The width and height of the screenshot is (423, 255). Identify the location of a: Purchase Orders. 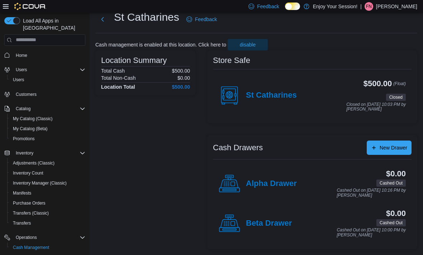
(29, 203).